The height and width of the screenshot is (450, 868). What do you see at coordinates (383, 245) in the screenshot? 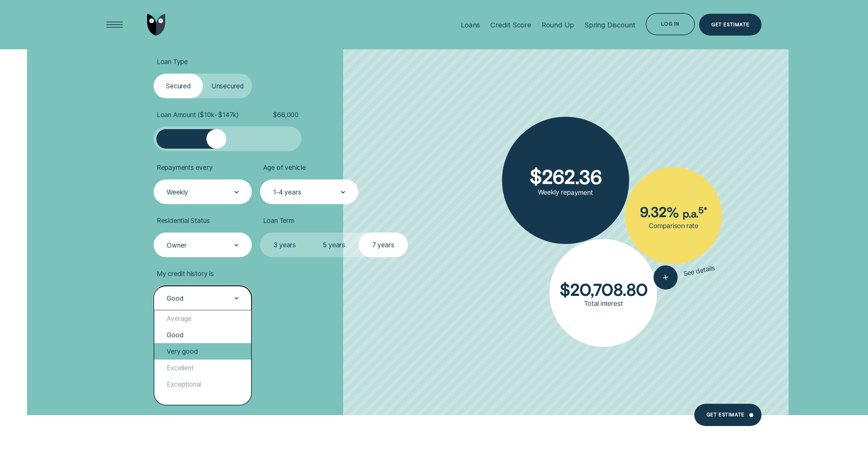
I see `label: 7 years` at bounding box center [383, 245].